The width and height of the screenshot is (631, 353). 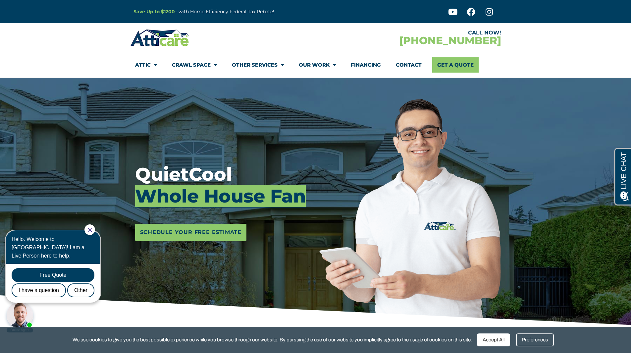 What do you see at coordinates (409, 33) in the screenshot?
I see `div: CALL NOW!` at bounding box center [409, 33].